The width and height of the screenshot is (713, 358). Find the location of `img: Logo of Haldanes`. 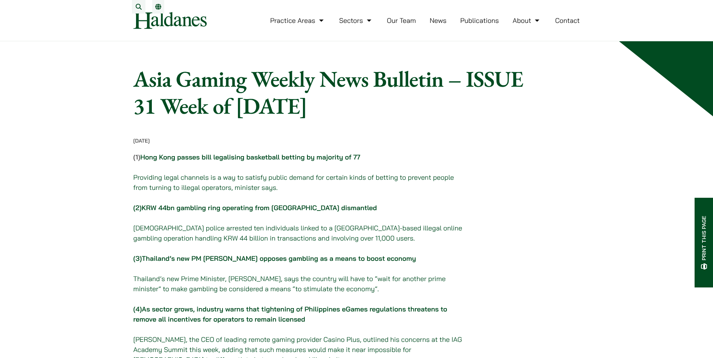

img: Logo of Haldanes is located at coordinates (170, 20).